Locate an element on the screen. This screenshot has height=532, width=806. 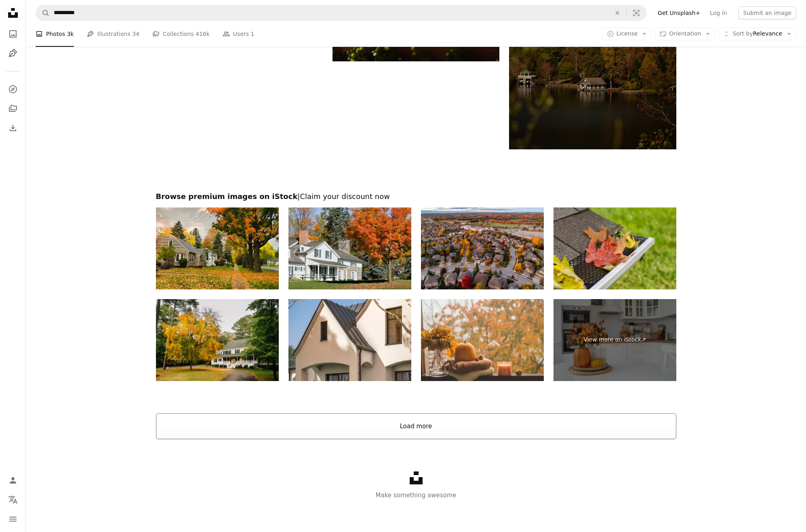
a: Download History is located at coordinates (13, 128).